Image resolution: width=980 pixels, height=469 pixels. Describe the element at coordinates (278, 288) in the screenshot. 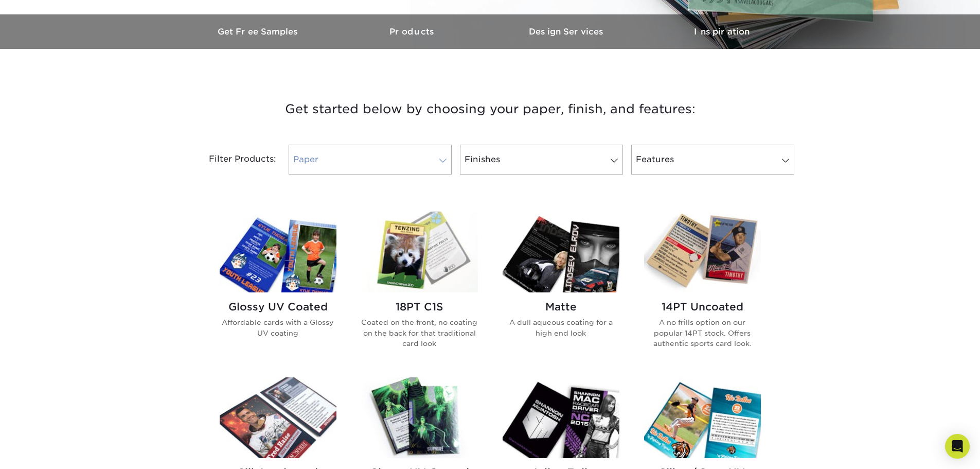

I see `a: Glossy UV Coated Trading Cards Glossy UV Coated Affordable cards with a Glossy UV coating` at that location.